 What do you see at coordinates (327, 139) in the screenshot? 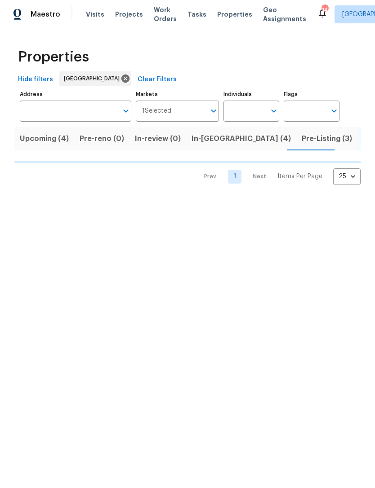
I see `span: Pre-Listing (3)` at bounding box center [327, 139].